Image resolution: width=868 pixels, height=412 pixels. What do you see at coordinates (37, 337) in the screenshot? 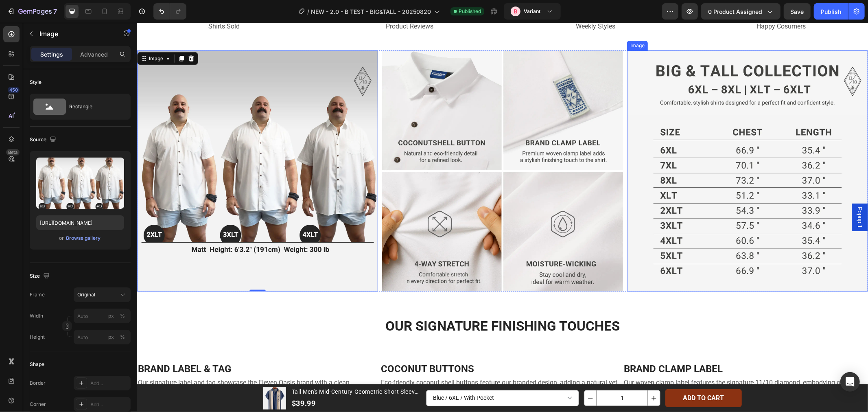
I see `label: Height` at bounding box center [37, 337].